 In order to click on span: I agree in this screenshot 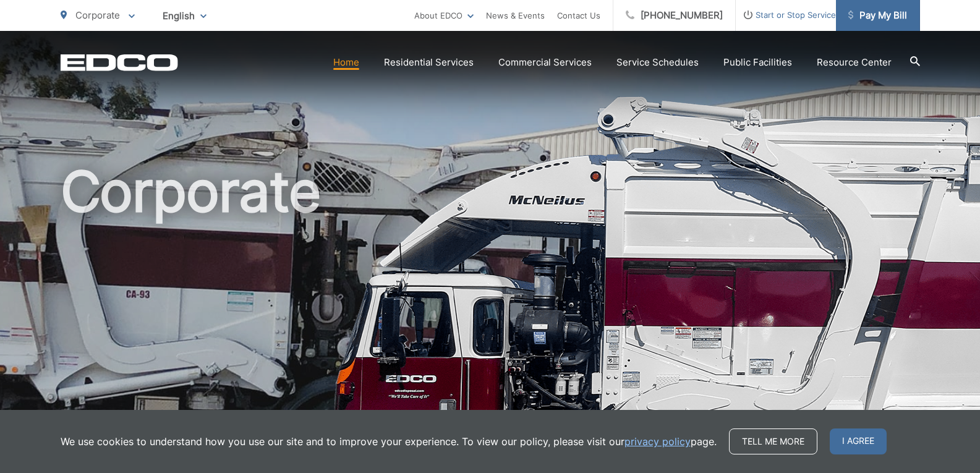, I will do `click(858, 441)`.